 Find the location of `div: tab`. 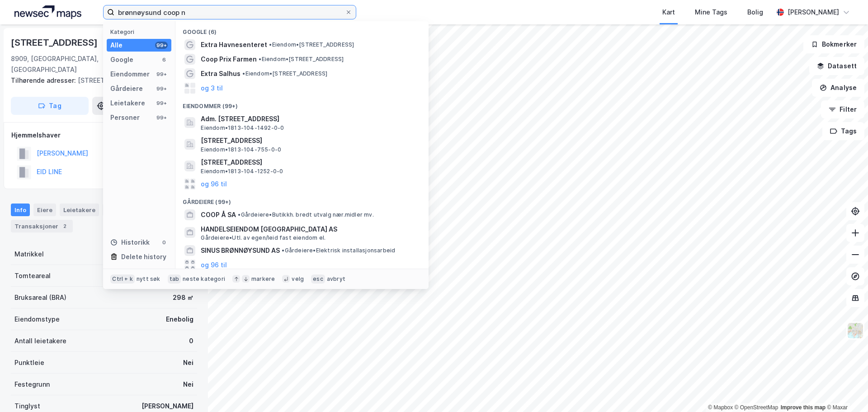

div: tab is located at coordinates (175, 279).